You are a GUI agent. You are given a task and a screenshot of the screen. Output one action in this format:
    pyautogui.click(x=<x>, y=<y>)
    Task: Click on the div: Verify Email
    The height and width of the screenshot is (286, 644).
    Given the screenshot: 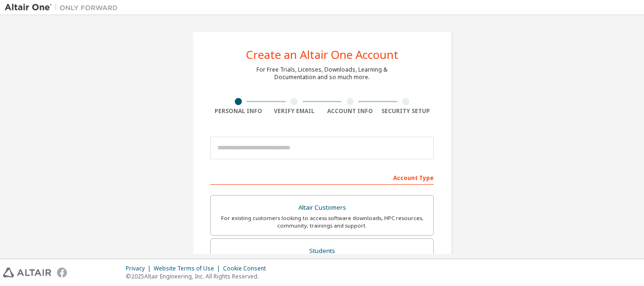 What is the action you would take?
    pyautogui.click(x=294, y=111)
    